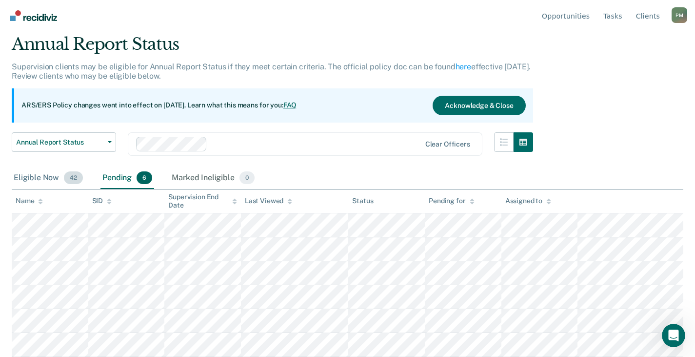 The image size is (695, 357). Describe the element at coordinates (271, 71) in the screenshot. I see `p: Supervision clients may be eligible for Annual Report Status if they meet certain criteria. The o...` at that location.